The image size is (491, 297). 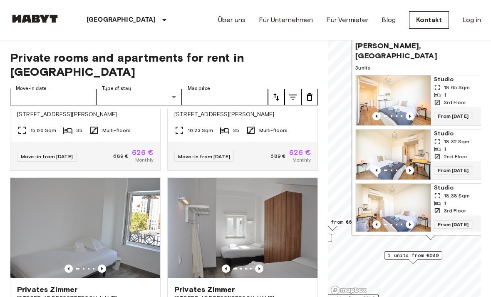 What do you see at coordinates (393, 100) in the screenshot?
I see `img: Marketing picture of unit PT-17-148-301-01` at bounding box center [393, 100].